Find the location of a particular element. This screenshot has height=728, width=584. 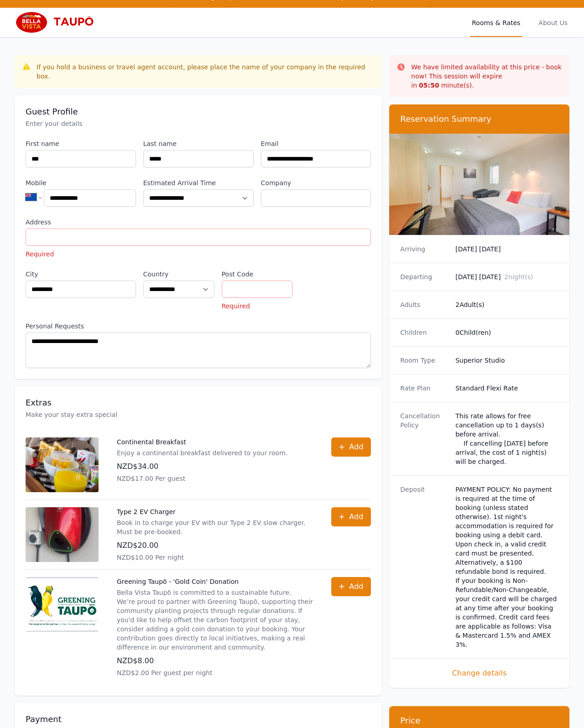

p: NZD$8.00 is located at coordinates (215, 662).